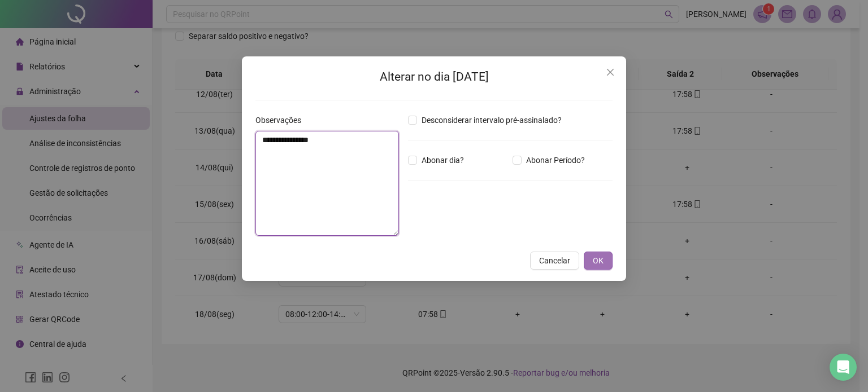 The width and height of the screenshot is (868, 392). Describe the element at coordinates (610, 72) in the screenshot. I see `span: close` at that location.